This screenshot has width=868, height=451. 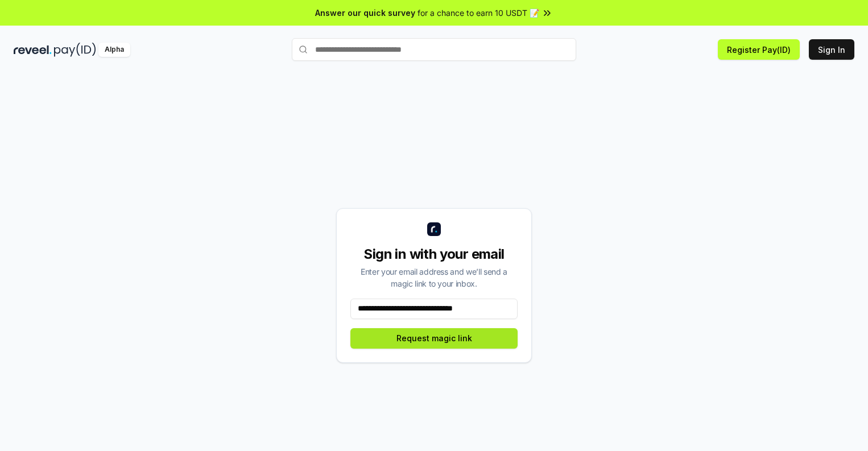 What do you see at coordinates (434, 229) in the screenshot?
I see `img: logo_small` at bounding box center [434, 229].